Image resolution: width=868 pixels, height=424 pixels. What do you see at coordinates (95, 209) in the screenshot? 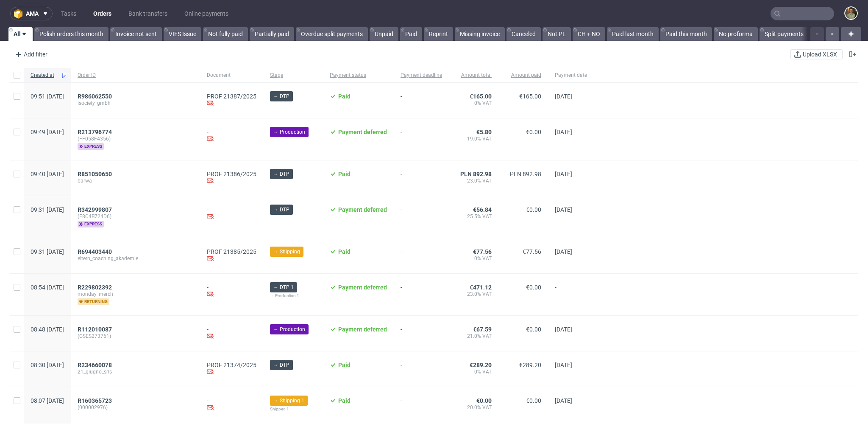
I see `a: R342999807` at bounding box center [95, 209].